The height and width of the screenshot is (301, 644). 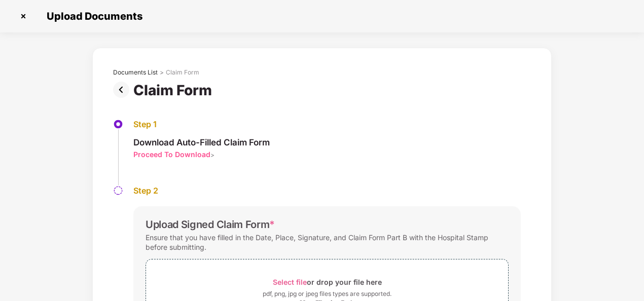 I want to click on span: Select file, so click(x=290, y=282).